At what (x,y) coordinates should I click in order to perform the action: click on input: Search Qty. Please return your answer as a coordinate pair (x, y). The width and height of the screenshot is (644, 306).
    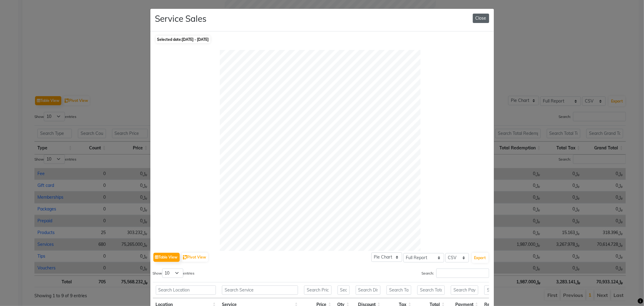
    Looking at the image, I should click on (344, 289).